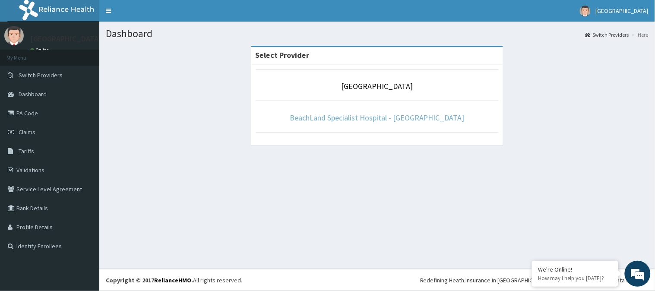 The height and width of the screenshot is (291, 655). What do you see at coordinates (607, 35) in the screenshot?
I see `a: Switch Providers` at bounding box center [607, 35].